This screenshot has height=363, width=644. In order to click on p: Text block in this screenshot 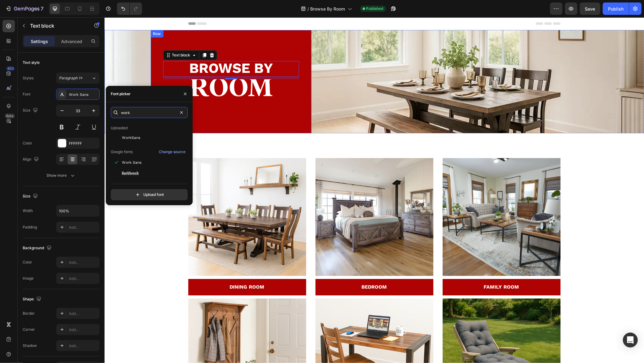, I will do `click(56, 25)`.